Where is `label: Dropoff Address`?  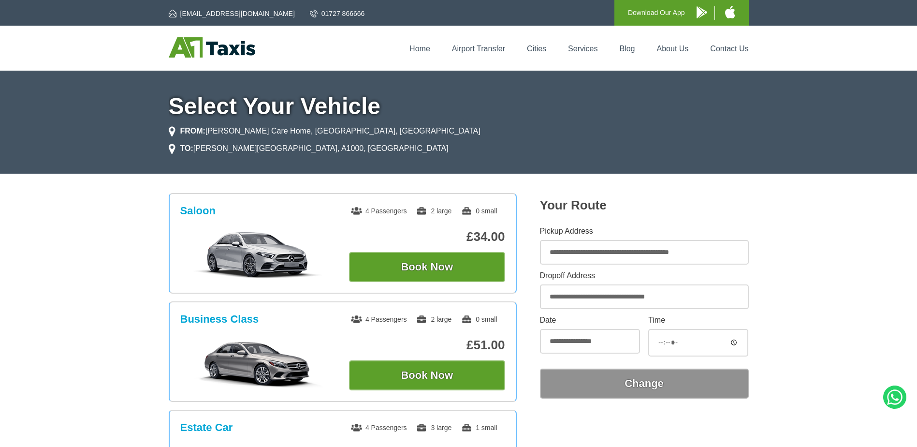
label: Dropoff Address is located at coordinates (645, 276).